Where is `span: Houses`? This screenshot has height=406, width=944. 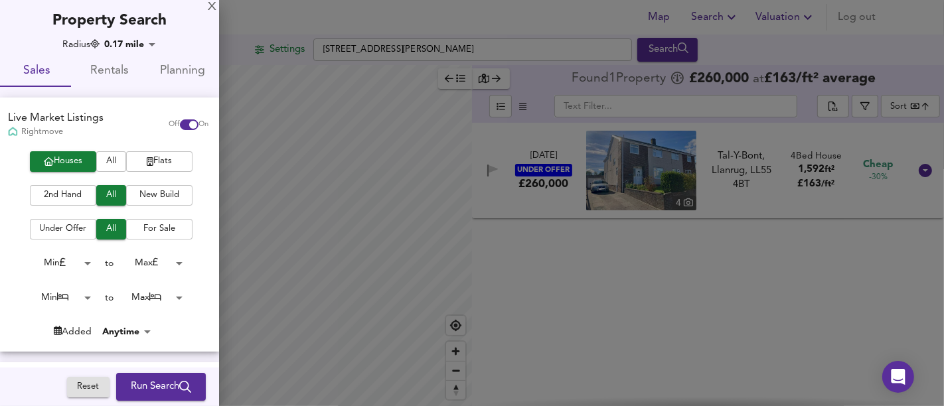
span: Houses is located at coordinates (63, 161).